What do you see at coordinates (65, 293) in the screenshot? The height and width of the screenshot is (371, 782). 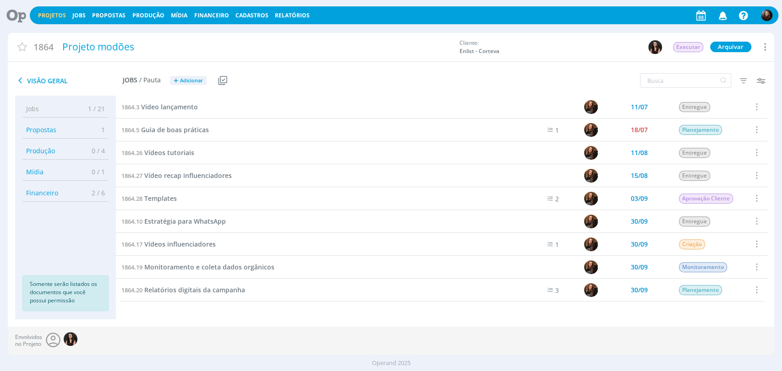 I see `p: Somente serão listados os documentos que você possui permissão` at bounding box center [65, 293].